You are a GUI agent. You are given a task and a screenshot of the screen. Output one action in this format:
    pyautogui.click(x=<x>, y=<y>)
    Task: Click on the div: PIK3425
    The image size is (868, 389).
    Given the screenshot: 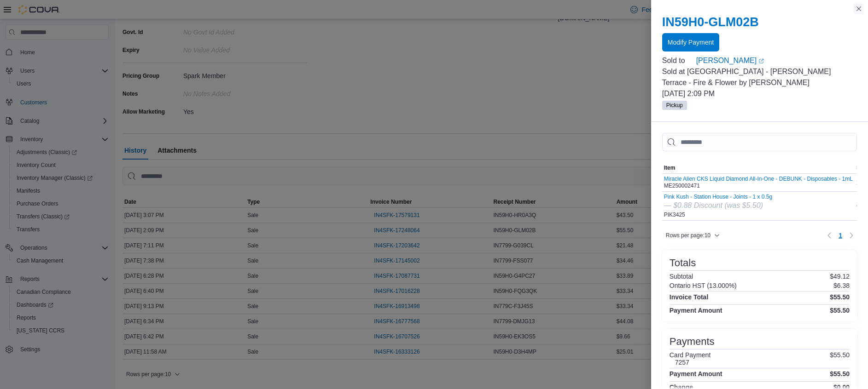 What is the action you would take?
    pyautogui.click(x=718, y=206)
    